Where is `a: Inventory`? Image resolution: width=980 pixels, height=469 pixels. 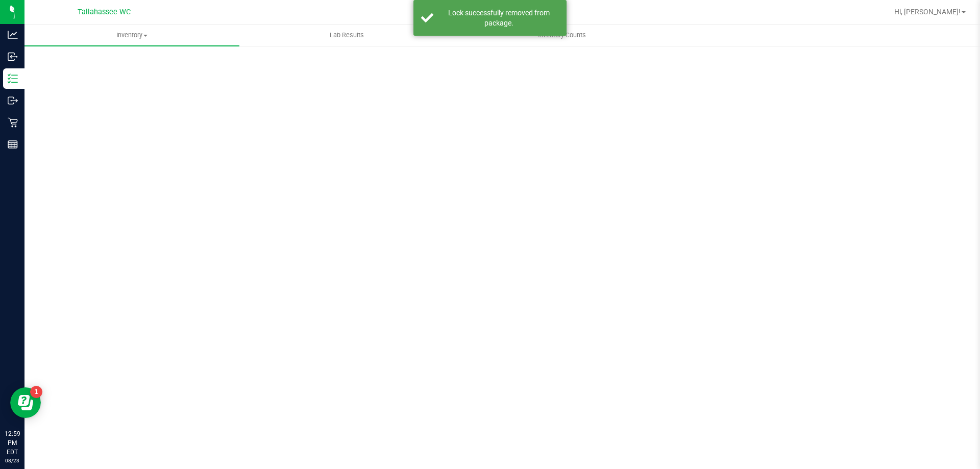
a: Inventory is located at coordinates (132, 35).